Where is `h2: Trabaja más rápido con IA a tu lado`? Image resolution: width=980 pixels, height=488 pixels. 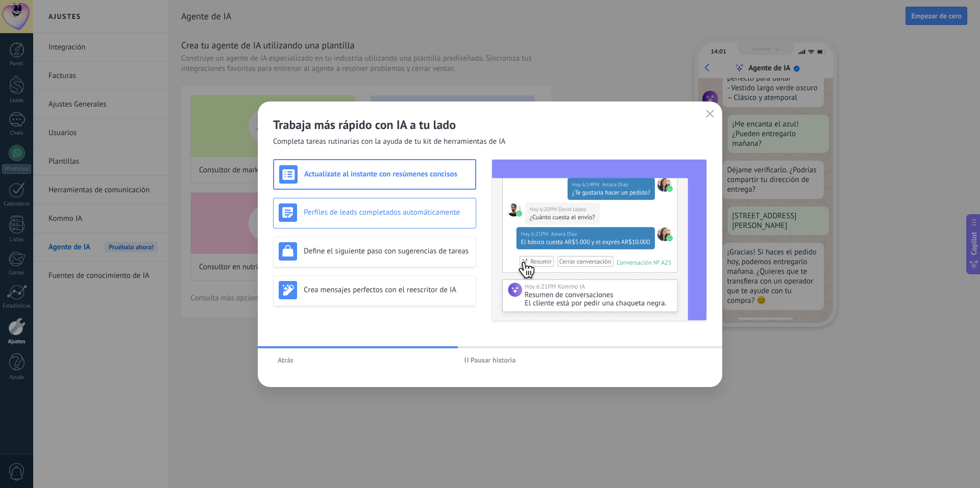 h2: Trabaja más rápido con IA a tu lado is located at coordinates (490, 124).